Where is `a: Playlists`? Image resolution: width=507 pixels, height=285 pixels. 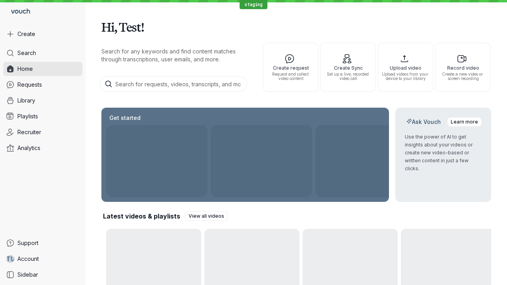
a: Playlists is located at coordinates (43, 116).